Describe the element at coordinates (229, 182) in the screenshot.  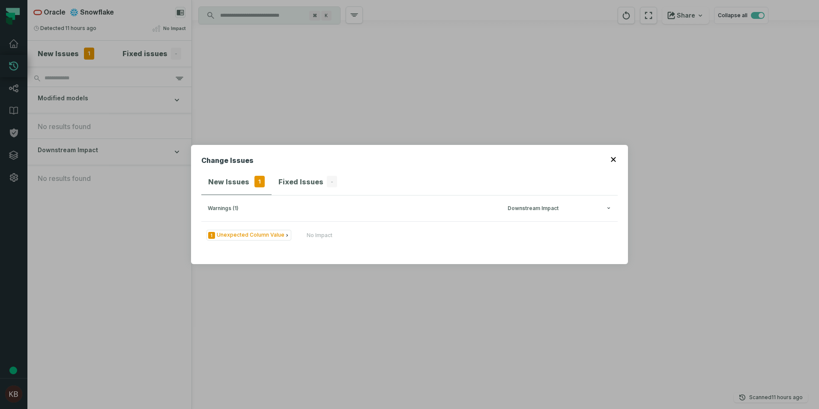
I see `h4: New Issues` at that location.